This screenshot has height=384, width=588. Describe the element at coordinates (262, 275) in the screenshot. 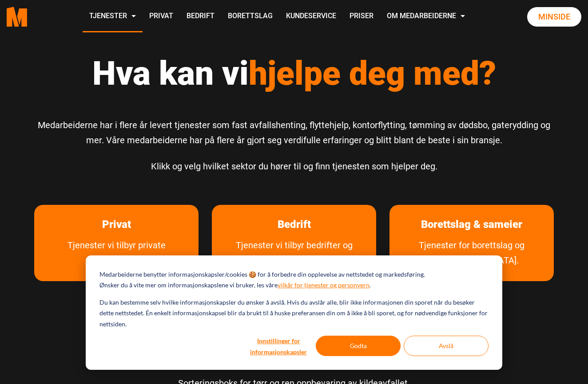

I see `p: Medarbeiderne benytter informasjonskapsler/cookies 🍪 for å forbedre din opplevelse av nettstedet ...` at that location.